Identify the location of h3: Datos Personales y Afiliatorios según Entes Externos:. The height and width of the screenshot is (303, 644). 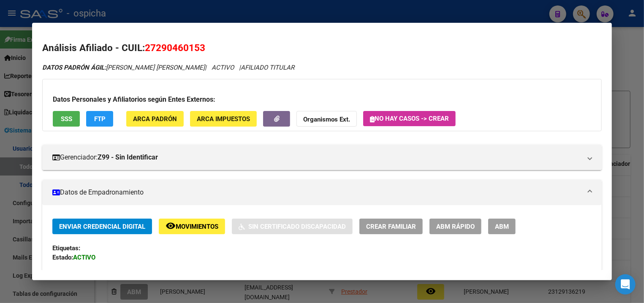
(322, 100).